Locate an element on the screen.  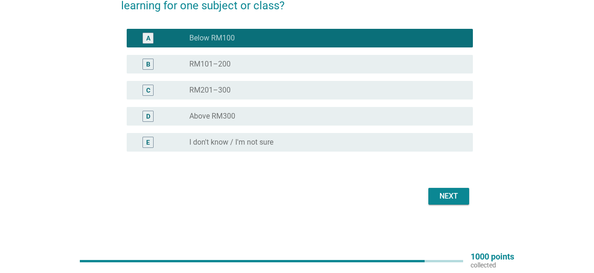
label: RM201–300 is located at coordinates (210, 90).